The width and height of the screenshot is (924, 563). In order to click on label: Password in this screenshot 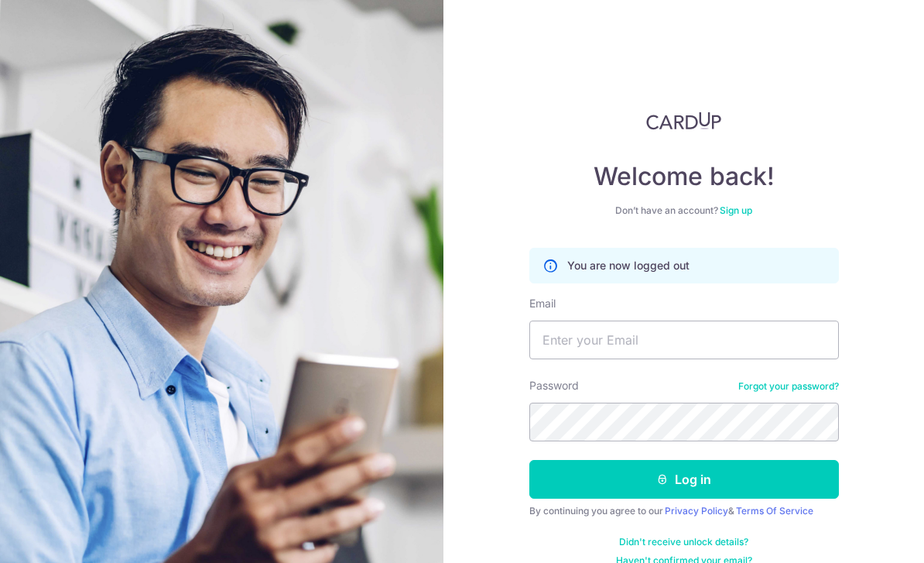, I will do `click(554, 385)`.